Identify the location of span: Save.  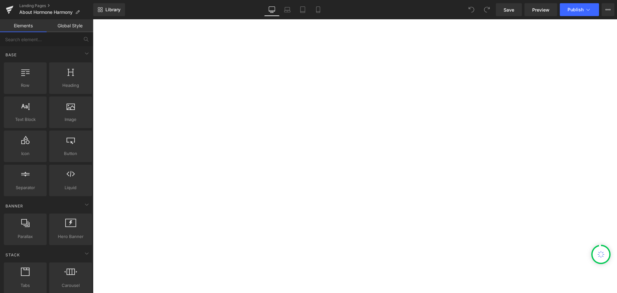
(509, 10).